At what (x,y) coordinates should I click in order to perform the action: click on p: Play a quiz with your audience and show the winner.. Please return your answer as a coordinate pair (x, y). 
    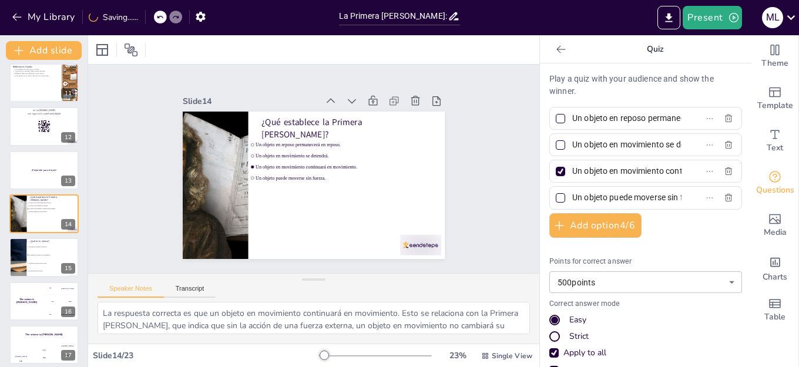
    Looking at the image, I should click on (646, 85).